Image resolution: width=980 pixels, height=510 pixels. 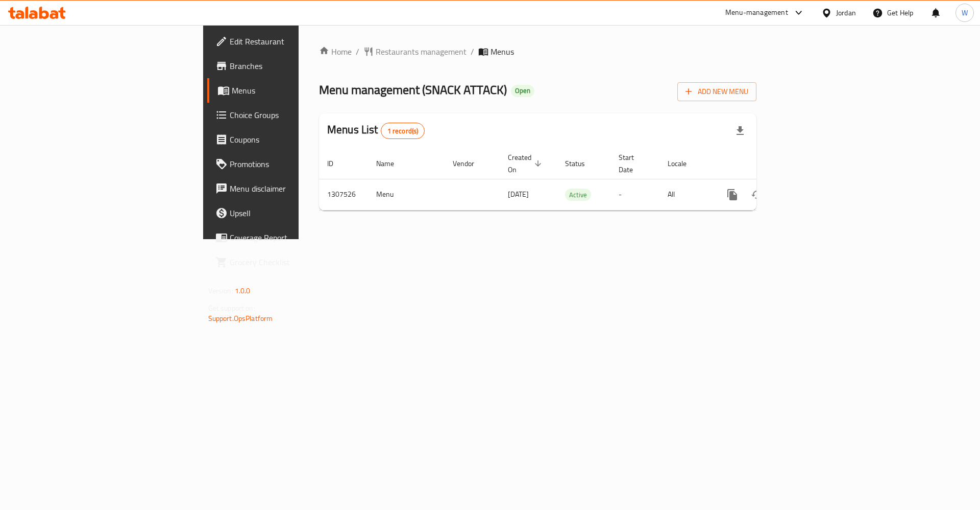 What do you see at coordinates (287, 41) in the screenshot?
I see `a: Edit Restaurant` at bounding box center [287, 41].